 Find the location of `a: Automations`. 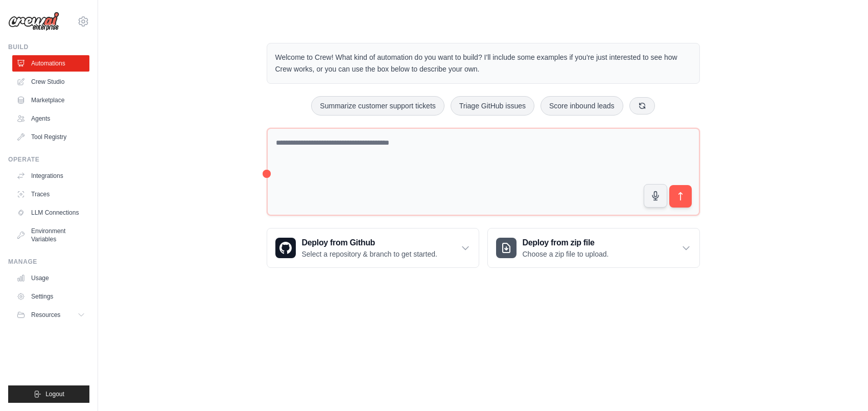

a: Automations is located at coordinates (51, 63).